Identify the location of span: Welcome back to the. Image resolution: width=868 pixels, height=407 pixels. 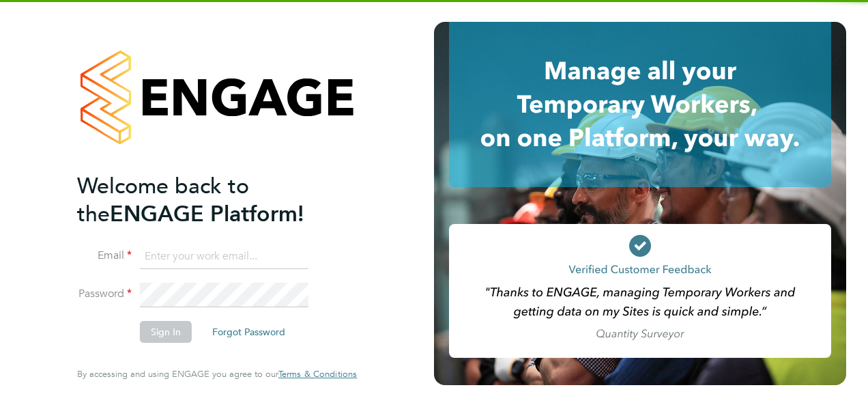
(163, 200).